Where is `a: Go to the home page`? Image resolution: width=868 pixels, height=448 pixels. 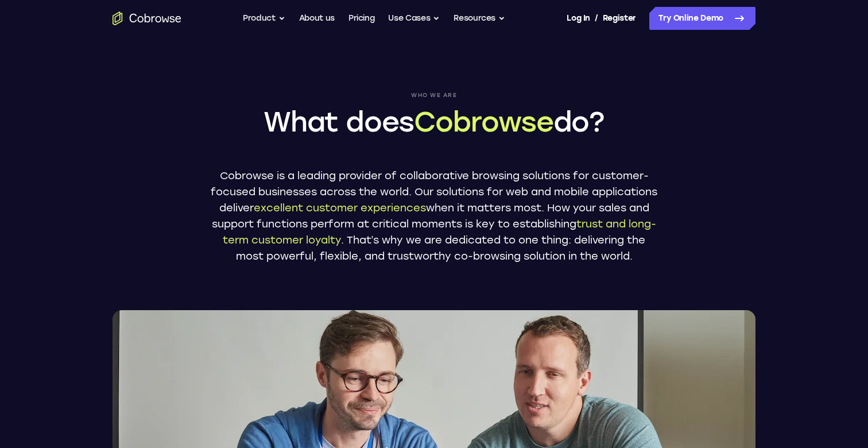
a: Go to the home page is located at coordinates (147, 19).